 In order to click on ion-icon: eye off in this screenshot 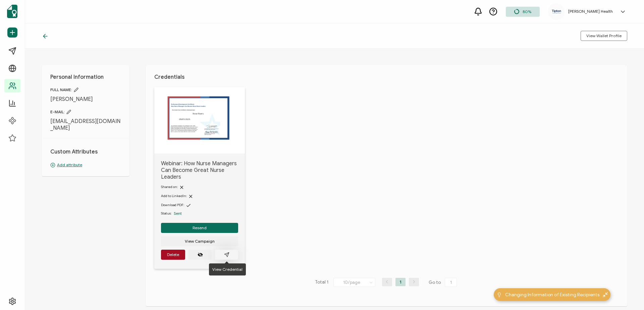, I will do `click(200, 255)`.